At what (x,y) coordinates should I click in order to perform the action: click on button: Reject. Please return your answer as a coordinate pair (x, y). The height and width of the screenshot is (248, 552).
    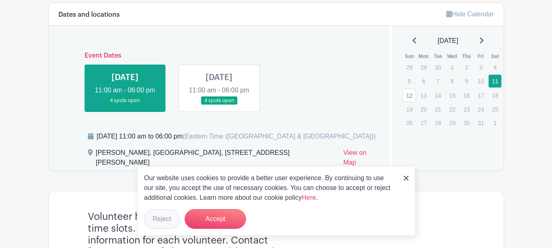
    Looking at the image, I should click on (162, 219).